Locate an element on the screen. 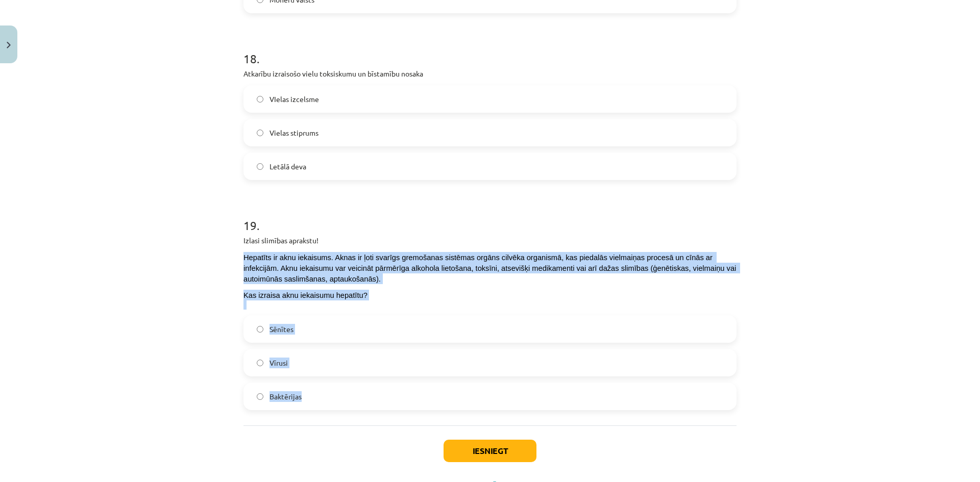 The image size is (980, 482). button: Iesniegt is located at coordinates (490, 451).